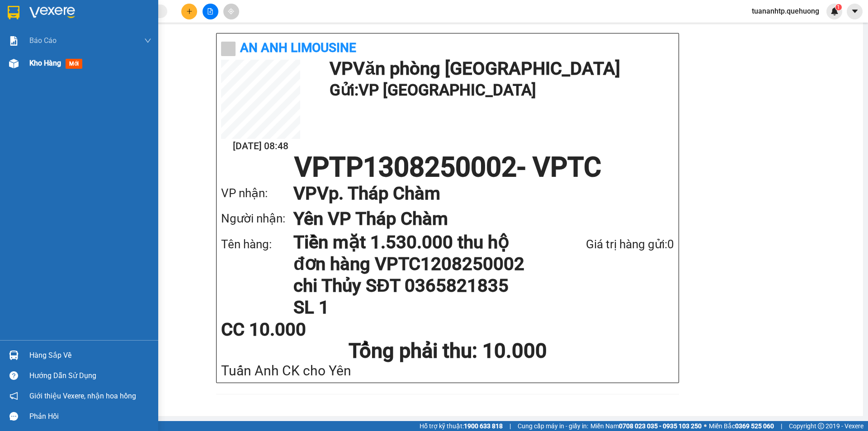  Describe the element at coordinates (474, 193) in the screenshot. I see `h1: VP Vp. Tháp Chàm` at that location.